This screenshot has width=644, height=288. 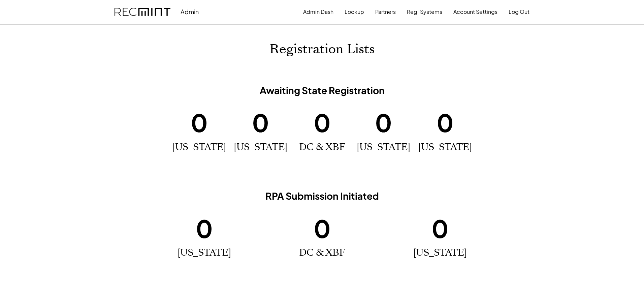 I want to click on button: Lookup, so click(x=354, y=12).